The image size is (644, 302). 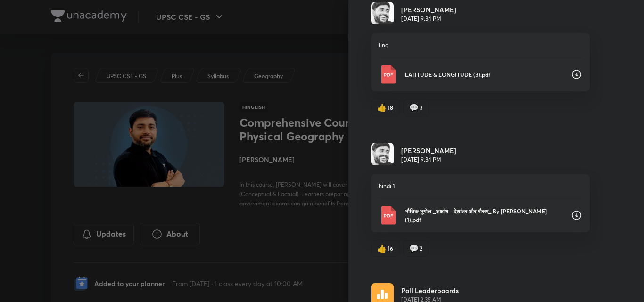 What do you see at coordinates (480, 186) in the screenshot?
I see `p: hindi 1` at bounding box center [480, 186].